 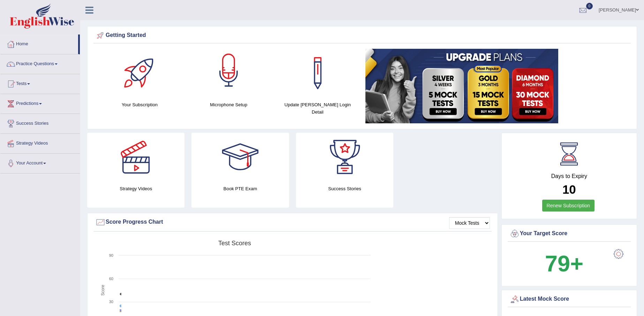 I want to click on a: Tests, so click(x=40, y=83).